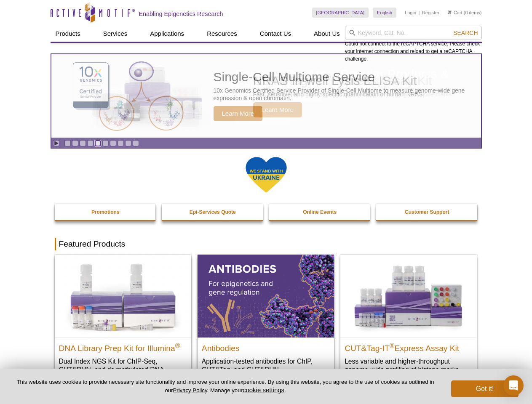 The height and width of the screenshot is (404, 532). What do you see at coordinates (319, 212) in the screenshot?
I see `strong: Online Events` at bounding box center [319, 212].